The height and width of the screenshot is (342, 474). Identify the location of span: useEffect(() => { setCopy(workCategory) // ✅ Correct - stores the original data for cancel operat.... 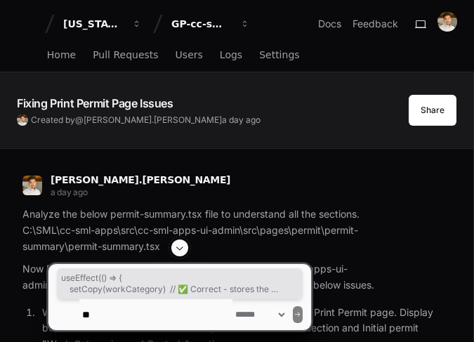
(180, 284).